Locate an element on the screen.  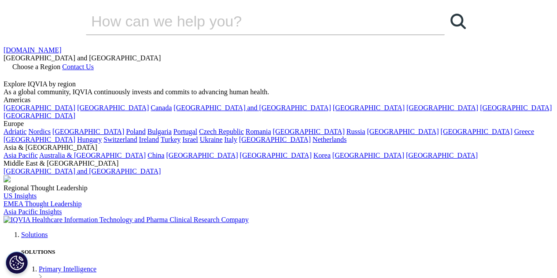
a: Netherlands is located at coordinates (329, 139).